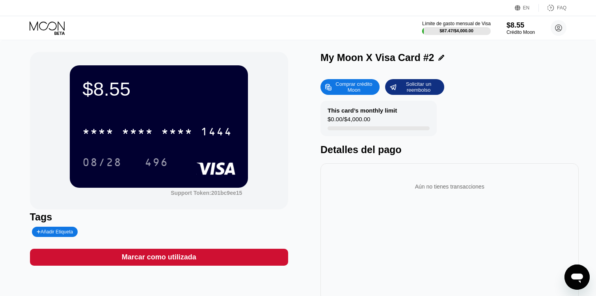 This screenshot has height=296, width=596. Describe the element at coordinates (520, 32) in the screenshot. I see `div: Crédito Moon` at that location.